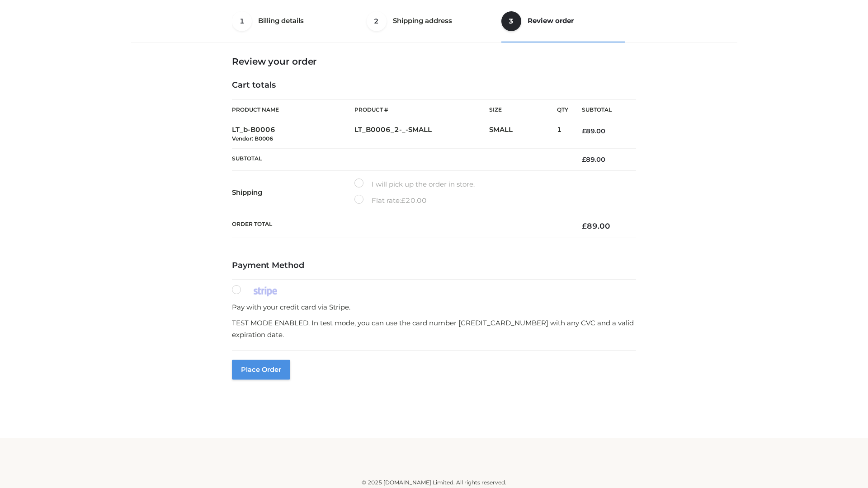  Describe the element at coordinates (434, 307) in the screenshot. I see `p: Pay with your credit card via Stripe.` at that location.